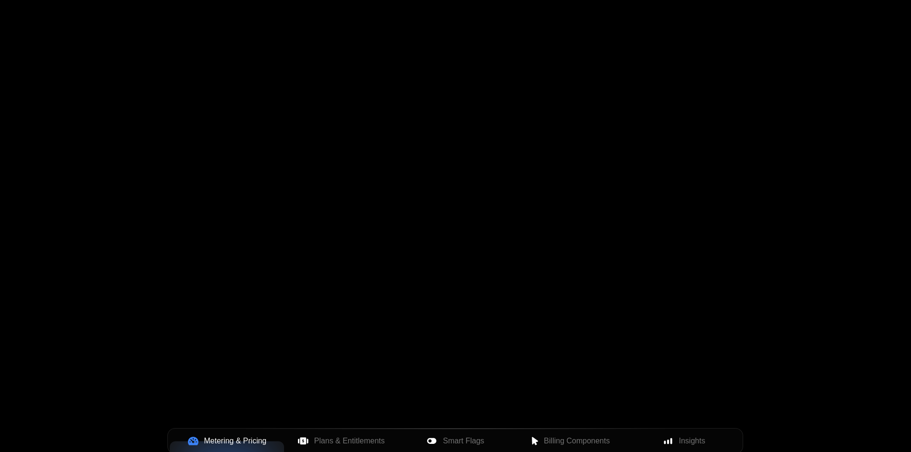 This screenshot has width=911, height=452. I want to click on span: Metering & Pricing, so click(235, 441).